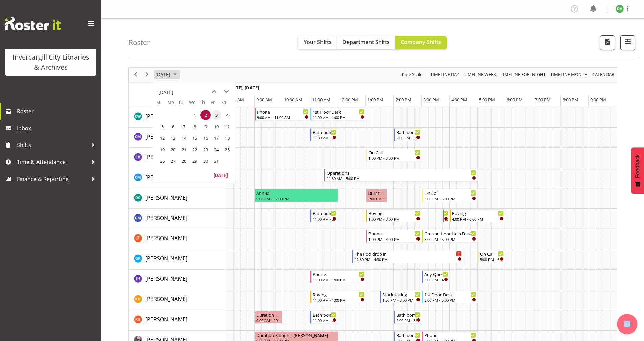 The image size is (644, 341). What do you see at coordinates (177, 280) in the screenshot?
I see `td: Jill Harpur resource` at bounding box center [177, 280].